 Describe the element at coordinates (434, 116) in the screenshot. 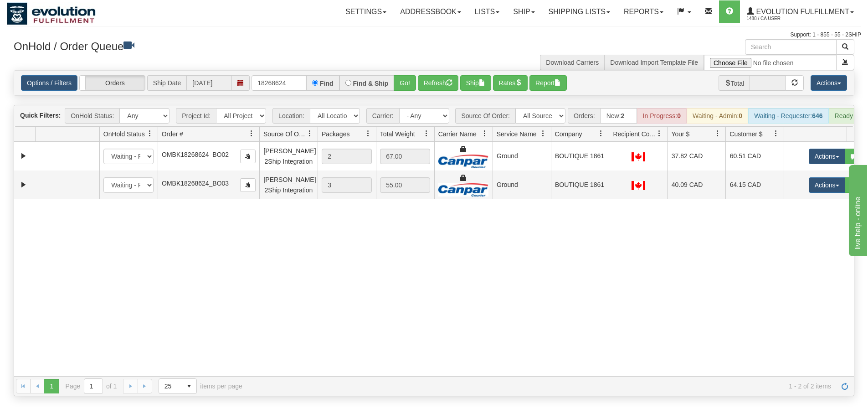

I see `div: grid toolbar` at that location.